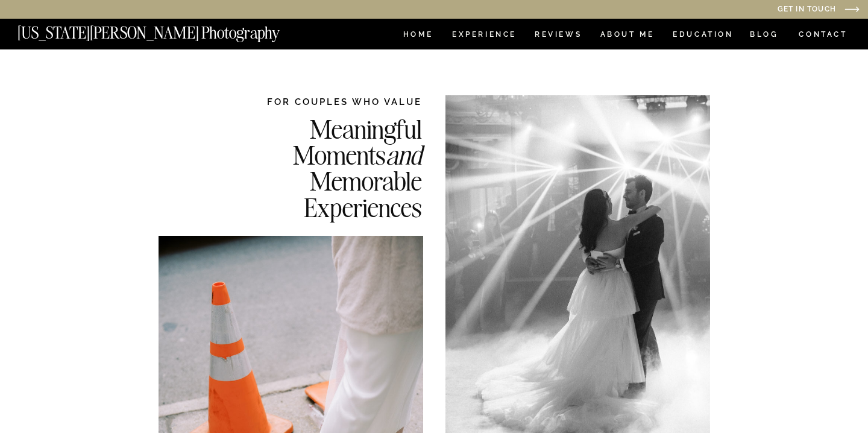 The height and width of the screenshot is (433, 868). Describe the element at coordinates (483, 36) in the screenshot. I see `nav: Experience` at that location.